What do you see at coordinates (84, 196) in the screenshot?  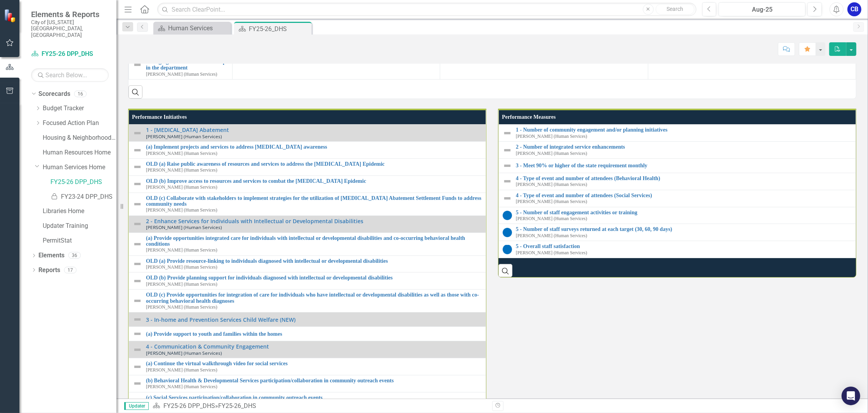 I see `a: FY23-24 DPP_DHS` at bounding box center [84, 196].